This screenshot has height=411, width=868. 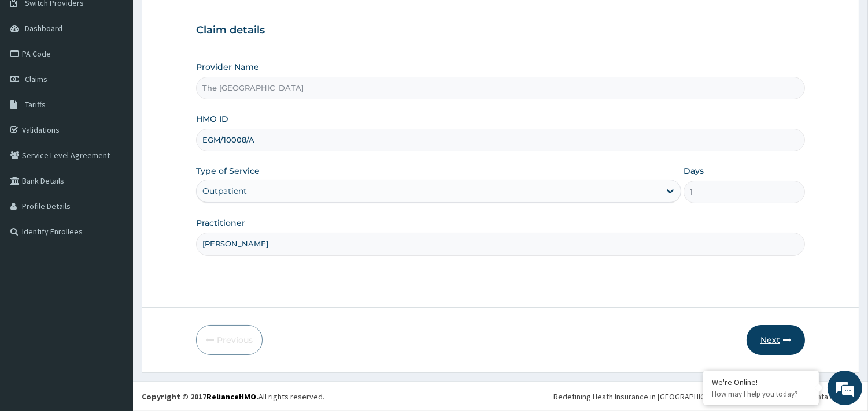 I want to click on strong: Copyright © 2017 ., so click(x=200, y=397).